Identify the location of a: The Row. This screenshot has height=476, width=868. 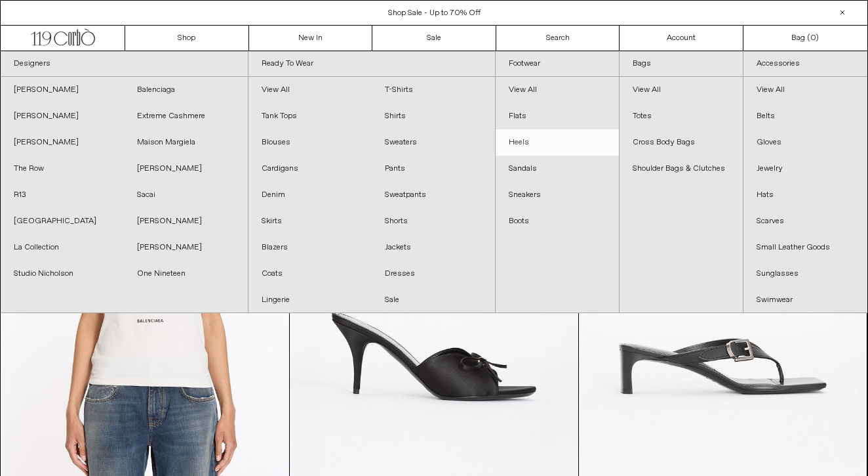
(62, 169).